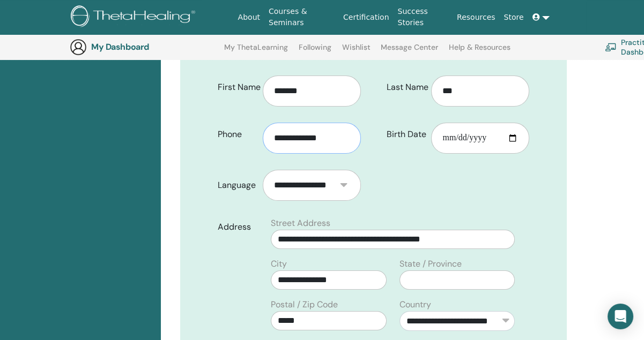 Image resolution: width=644 pixels, height=340 pixels. I want to click on label: Street Address, so click(300, 224).